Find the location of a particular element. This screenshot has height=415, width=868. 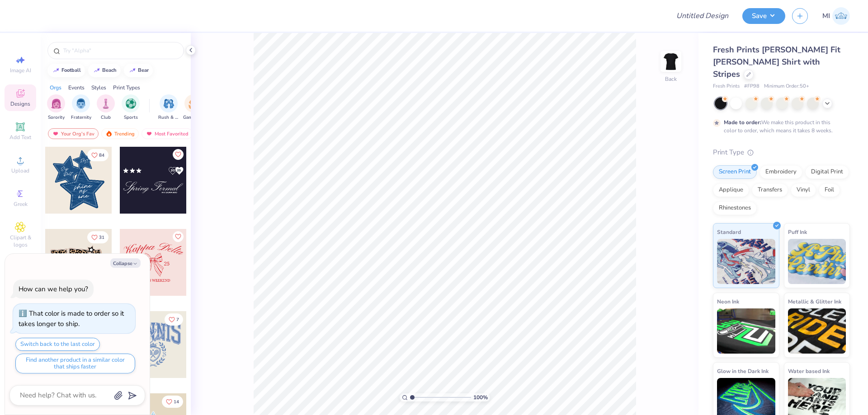

span: Upload is located at coordinates (20, 171).